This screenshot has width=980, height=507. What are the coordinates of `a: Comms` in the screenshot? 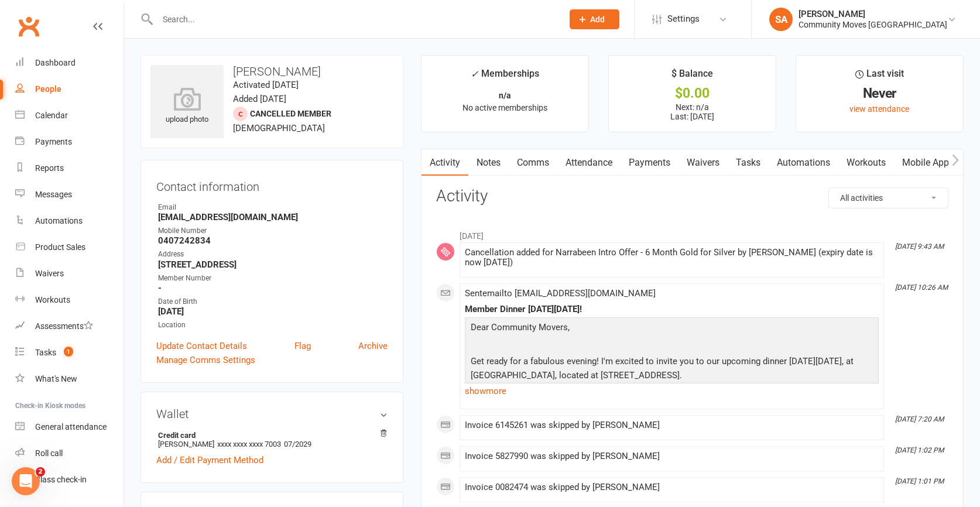 It's located at (533, 163).